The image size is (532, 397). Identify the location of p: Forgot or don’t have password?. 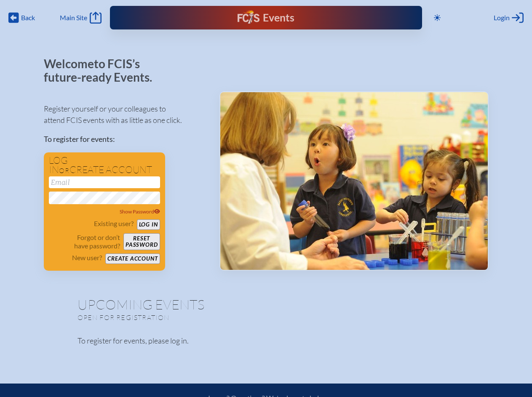
(85, 242).